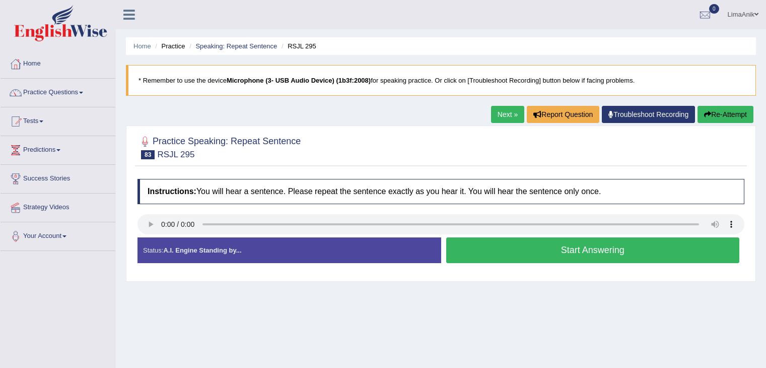 This screenshot has width=766, height=368. Describe the element at coordinates (441, 191) in the screenshot. I see `h4: You will hear a sentence. Please repeat the sentence exactly as you hear it. You will hear the se...` at that location.